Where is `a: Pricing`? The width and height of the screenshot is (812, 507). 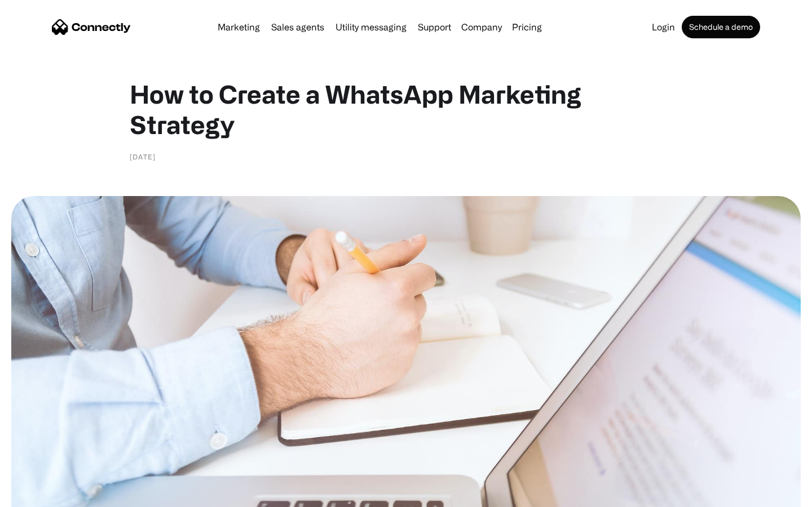 a: Pricing is located at coordinates (526, 27).